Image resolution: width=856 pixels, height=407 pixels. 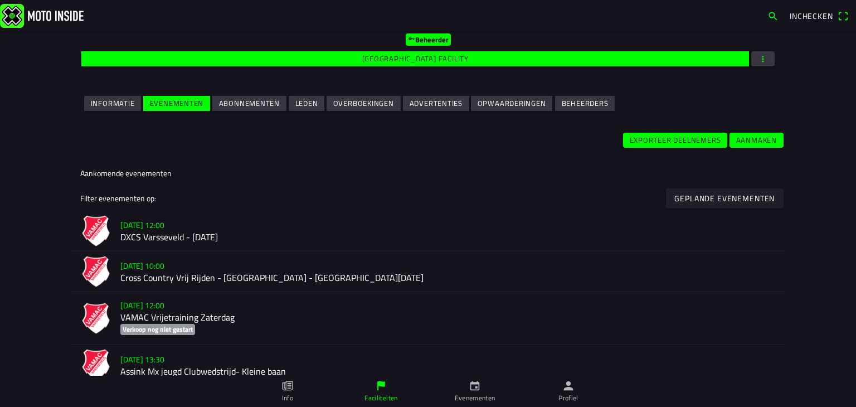 I want to click on ion-icon: calendar, so click(x=475, y=386).